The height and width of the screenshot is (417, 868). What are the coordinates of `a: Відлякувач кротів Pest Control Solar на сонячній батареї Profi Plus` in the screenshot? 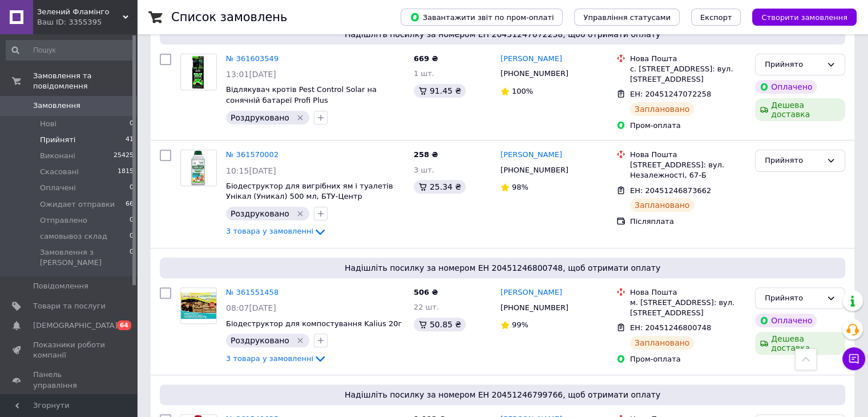 It's located at (301, 95).